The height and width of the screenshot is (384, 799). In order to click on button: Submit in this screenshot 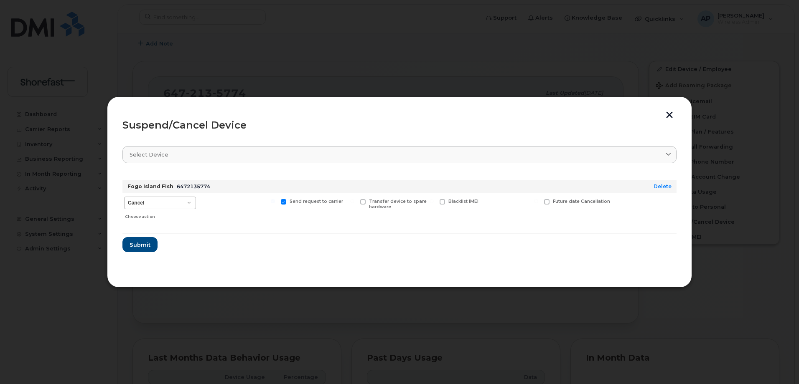, I will do `click(140, 245)`.